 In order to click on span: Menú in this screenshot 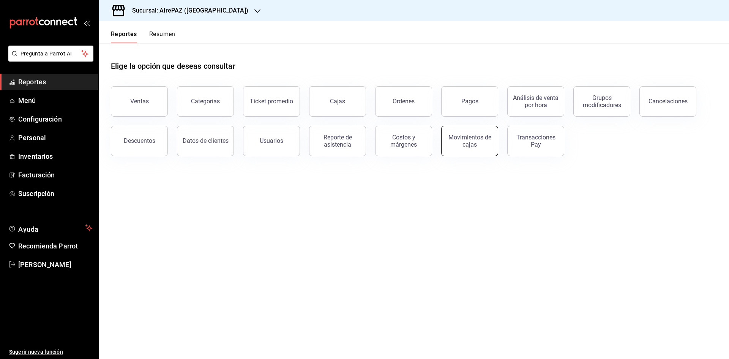, I will do `click(55, 100)`.